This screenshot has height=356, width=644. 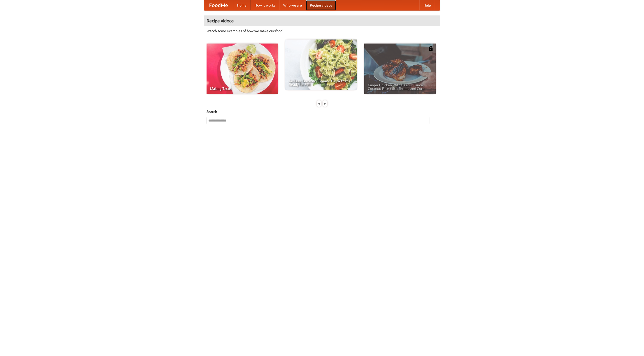 I want to click on h5: Search, so click(x=322, y=112).